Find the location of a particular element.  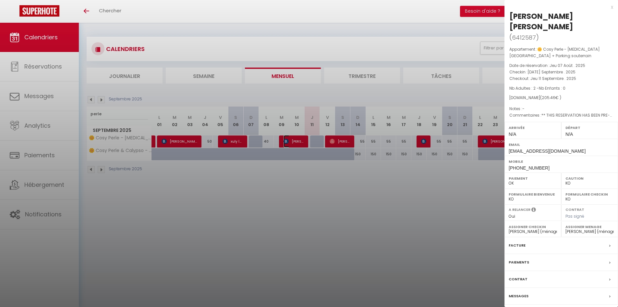

p: Date de réservation : is located at coordinates (561, 66).